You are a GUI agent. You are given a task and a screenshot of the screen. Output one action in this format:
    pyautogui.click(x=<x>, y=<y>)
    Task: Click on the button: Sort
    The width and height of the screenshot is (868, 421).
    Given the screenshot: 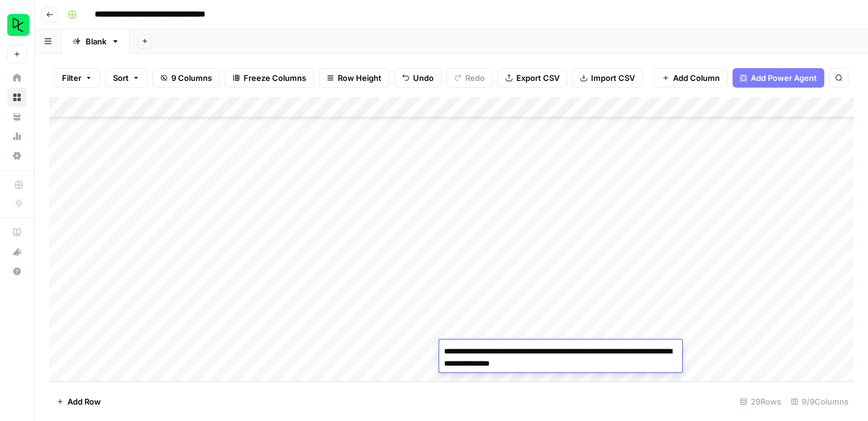 What is the action you would take?
    pyautogui.click(x=126, y=78)
    